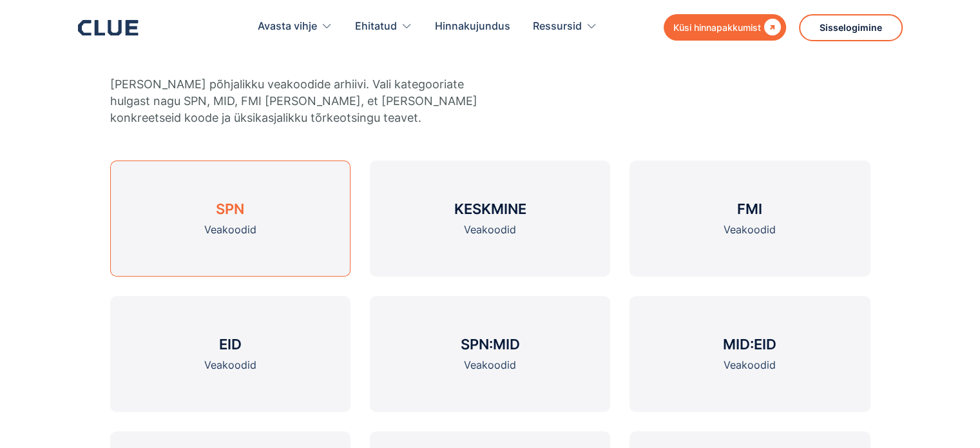 This screenshot has width=980, height=448. I want to click on font: Ehitatud, so click(375, 26).